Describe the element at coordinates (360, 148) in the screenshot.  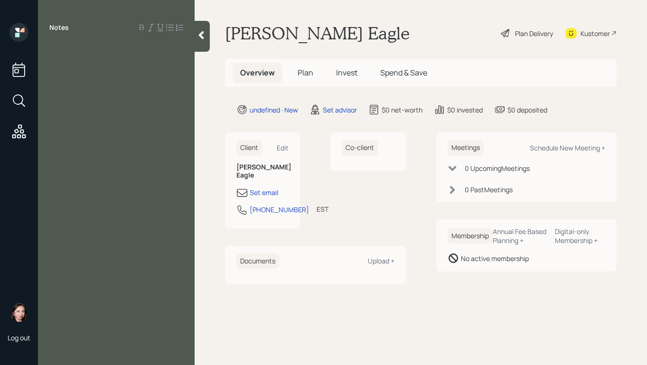
I see `h6: Co-client` at that location.